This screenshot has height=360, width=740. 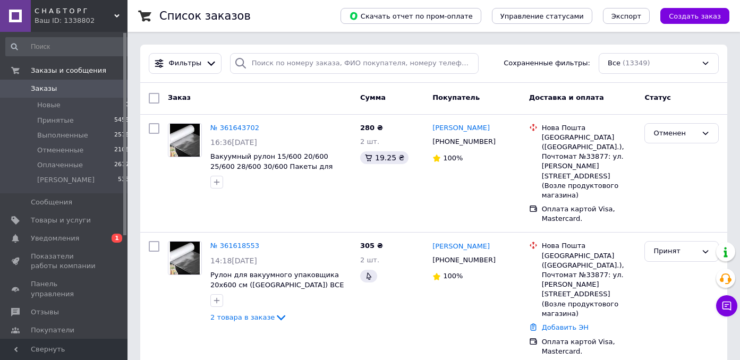 What do you see at coordinates (64, 261) in the screenshot?
I see `span: Показатели работы компании` at bounding box center [64, 261].